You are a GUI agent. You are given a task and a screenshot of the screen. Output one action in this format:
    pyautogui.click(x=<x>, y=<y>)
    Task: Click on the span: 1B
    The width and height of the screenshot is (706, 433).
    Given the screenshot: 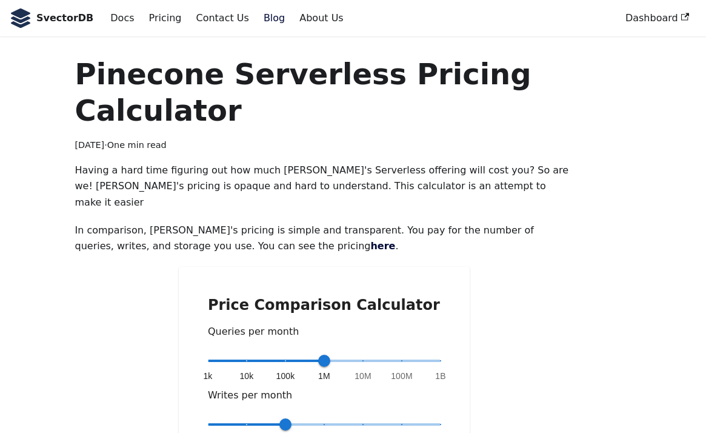 What is the action you would take?
    pyautogui.click(x=440, y=376)
    